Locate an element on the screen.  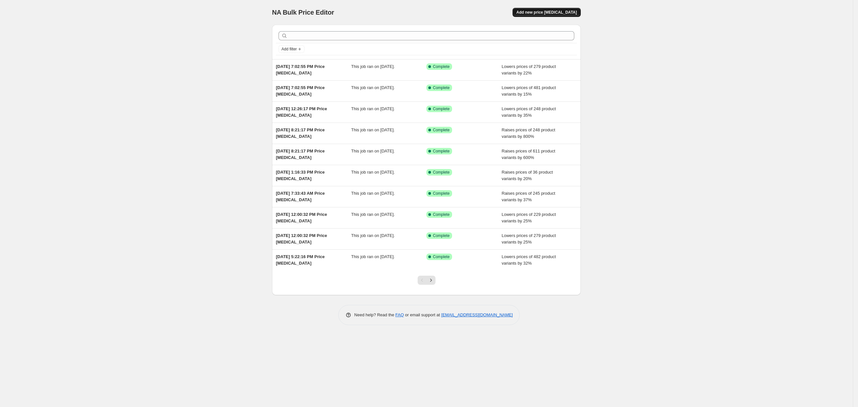
span: Need help? Read the is located at coordinates (375, 315).